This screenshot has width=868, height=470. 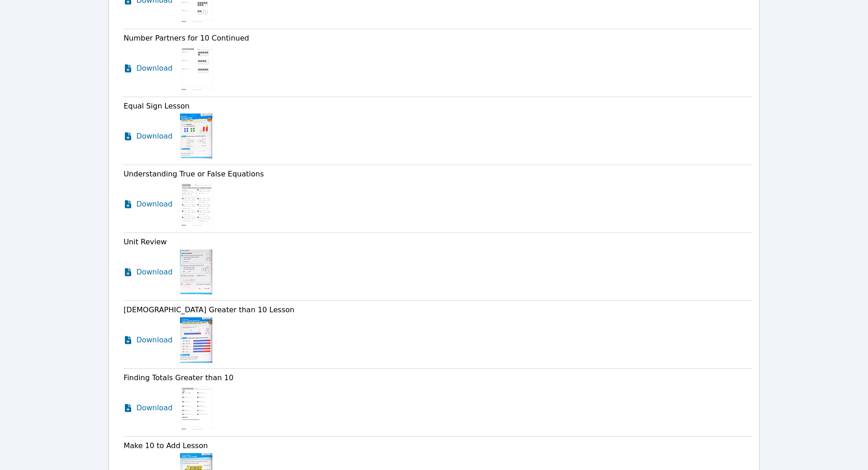 I want to click on span: Make 10 to Add Lesson, so click(x=165, y=446).